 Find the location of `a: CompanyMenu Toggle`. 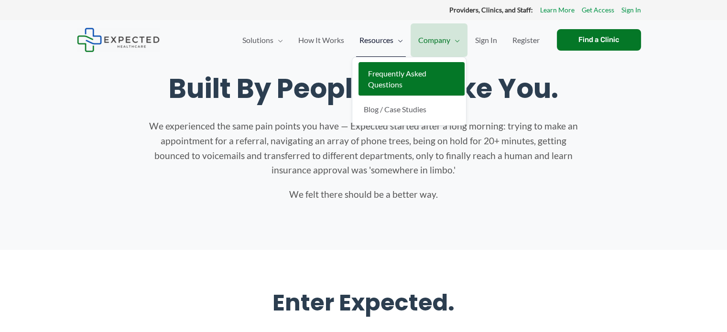

a: CompanyMenu Toggle is located at coordinates (439, 40).